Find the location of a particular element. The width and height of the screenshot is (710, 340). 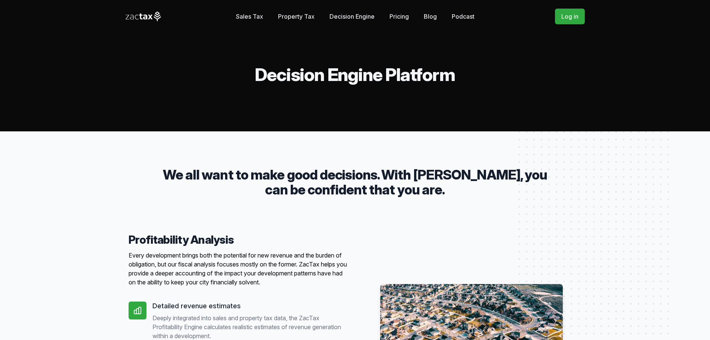

a: Blog is located at coordinates (430, 16).